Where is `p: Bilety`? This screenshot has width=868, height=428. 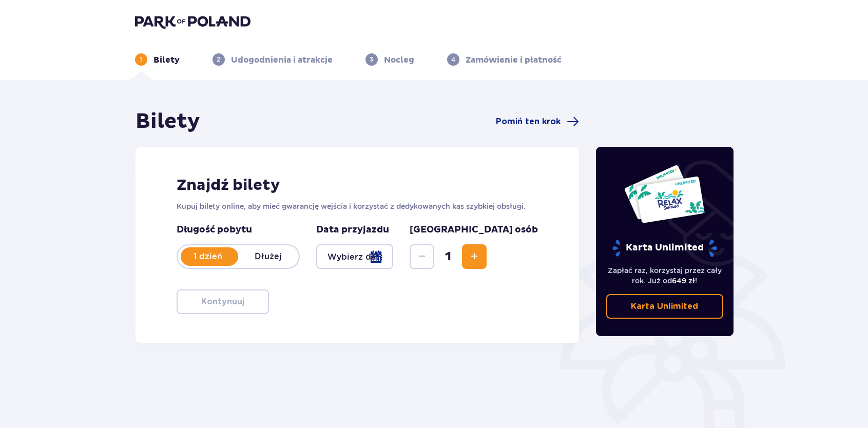 p: Bilety is located at coordinates (166, 60).